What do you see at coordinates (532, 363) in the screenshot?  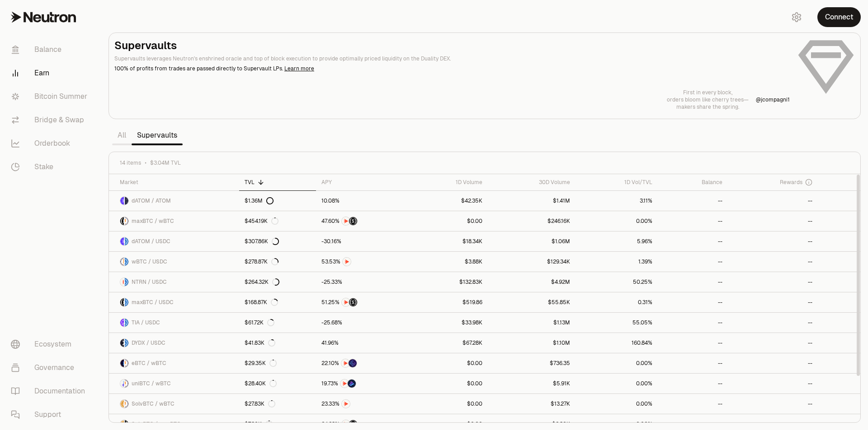 I see `a: $736.35` at bounding box center [532, 363].